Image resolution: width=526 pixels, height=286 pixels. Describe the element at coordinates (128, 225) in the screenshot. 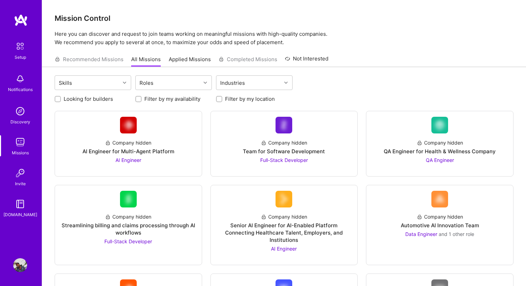

I see `a: Company LogoCompany hiddenStreamlining billing and claims processing through AI workflowsFull-Sta...` at that location.